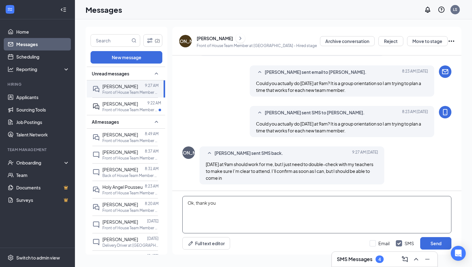  Describe the element at coordinates (11, 163) in the screenshot. I see `svg: UserCheck` at that location.